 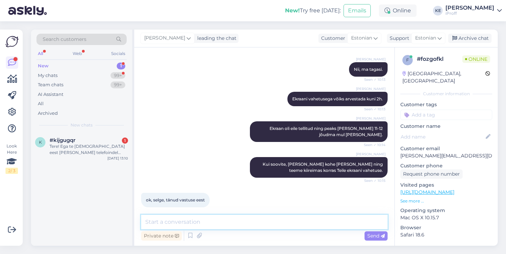 What do you see at coordinates (43, 66) in the screenshot?
I see `div: New` at bounding box center [43, 66].